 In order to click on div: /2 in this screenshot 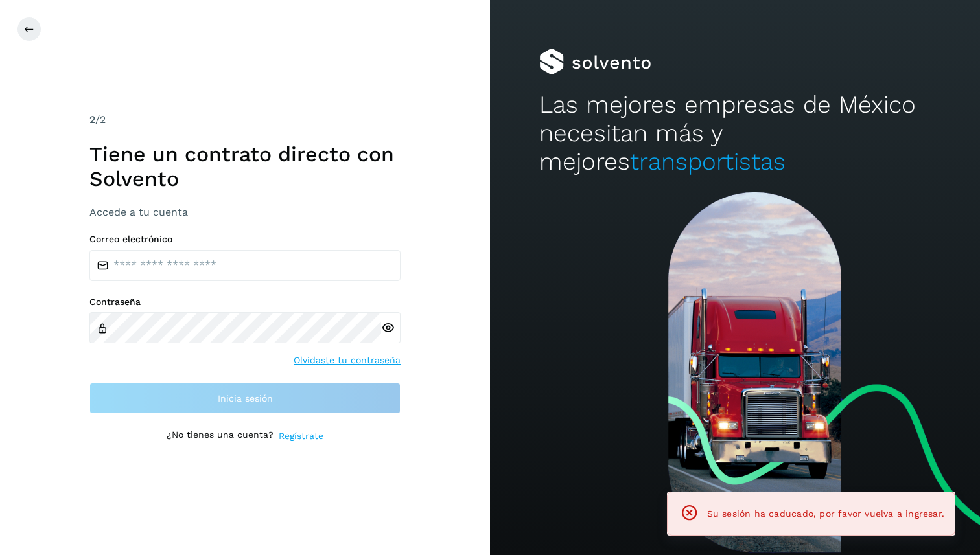, I will do `click(245, 120)`.